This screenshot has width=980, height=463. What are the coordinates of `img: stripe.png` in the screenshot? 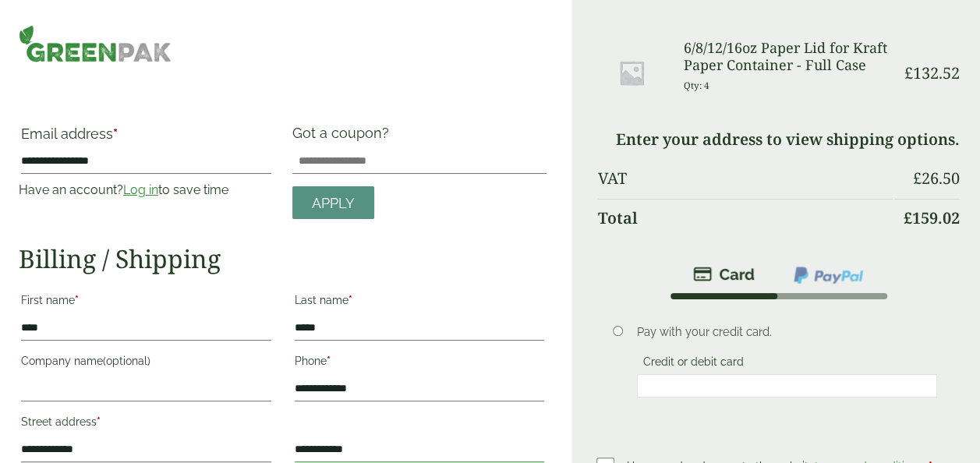 It's located at (724, 274).